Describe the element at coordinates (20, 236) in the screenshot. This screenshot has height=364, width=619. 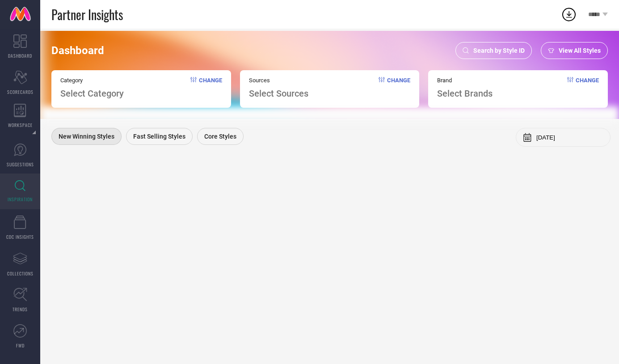
I see `span: CDC INSIGHTS` at that location.